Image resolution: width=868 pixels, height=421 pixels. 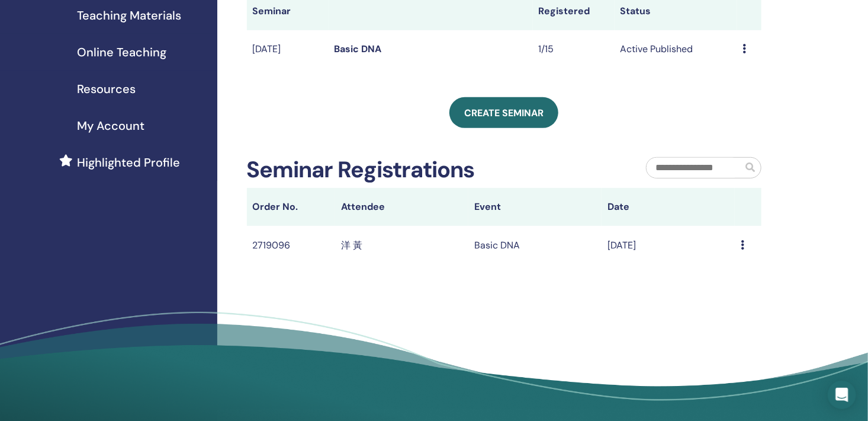 What do you see at coordinates (291, 207) in the screenshot?
I see `th: Order No.` at bounding box center [291, 207].